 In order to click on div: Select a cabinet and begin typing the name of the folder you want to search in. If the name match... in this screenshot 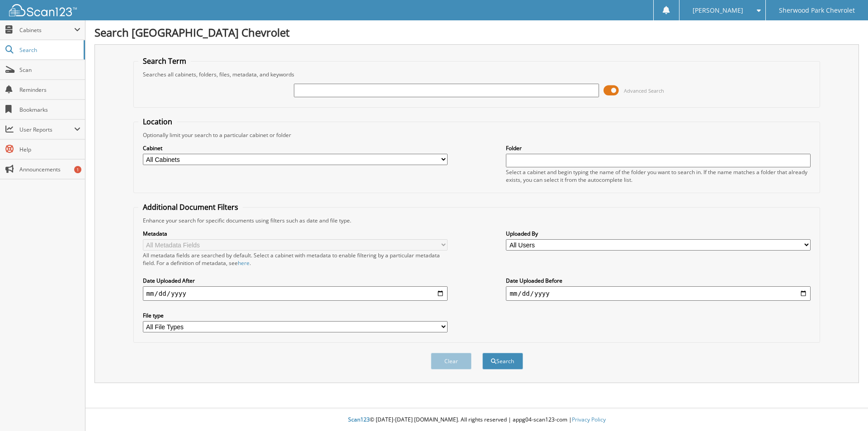, I will do `click(658, 176)`.